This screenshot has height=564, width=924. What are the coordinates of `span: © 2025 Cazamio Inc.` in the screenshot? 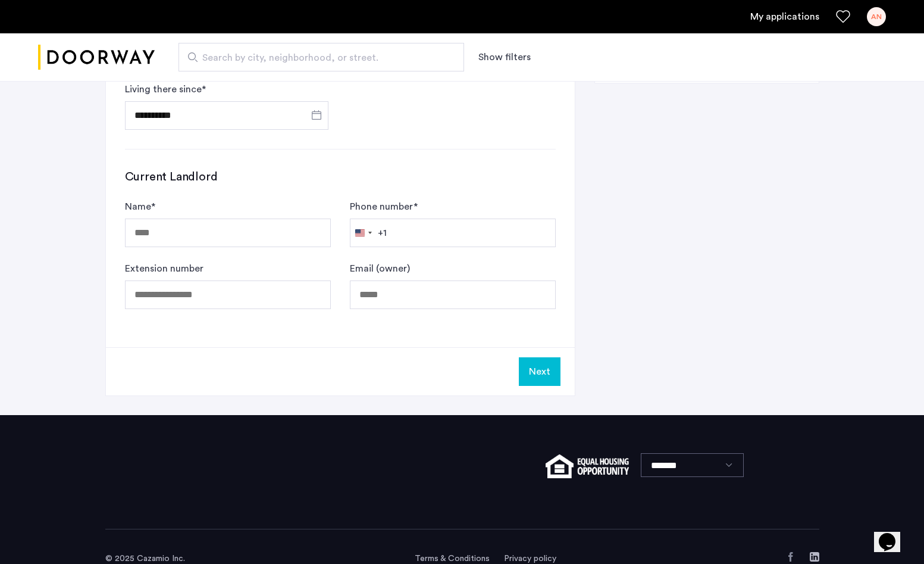 It's located at (145, 558).